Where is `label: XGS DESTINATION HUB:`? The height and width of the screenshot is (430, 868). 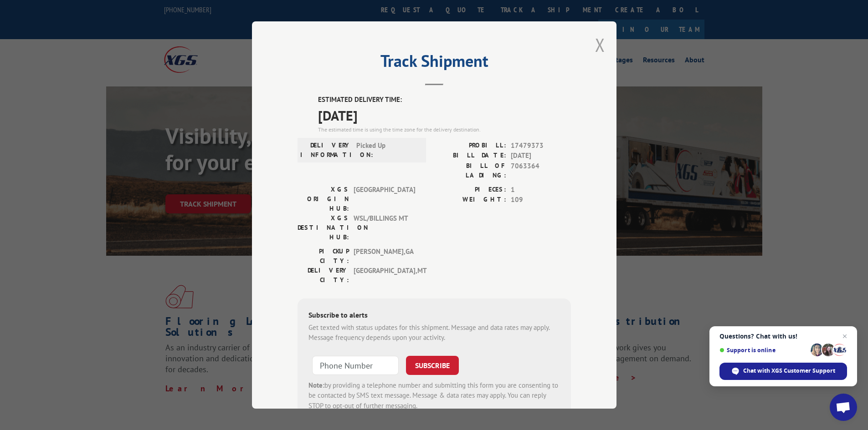 label: XGS DESTINATION HUB: is located at coordinates (323, 228).